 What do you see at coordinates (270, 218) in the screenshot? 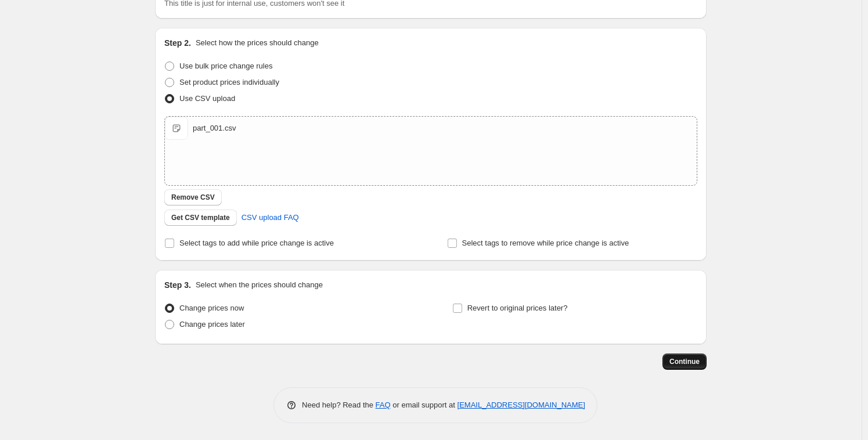
I see `span: CSV upload FAQ` at bounding box center [270, 218].